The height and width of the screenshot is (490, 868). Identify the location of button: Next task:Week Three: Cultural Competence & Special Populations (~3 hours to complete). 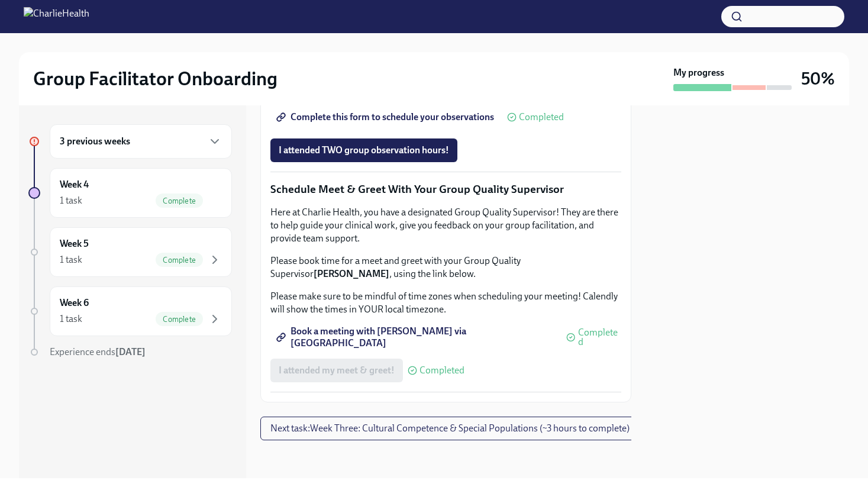
(450, 429).